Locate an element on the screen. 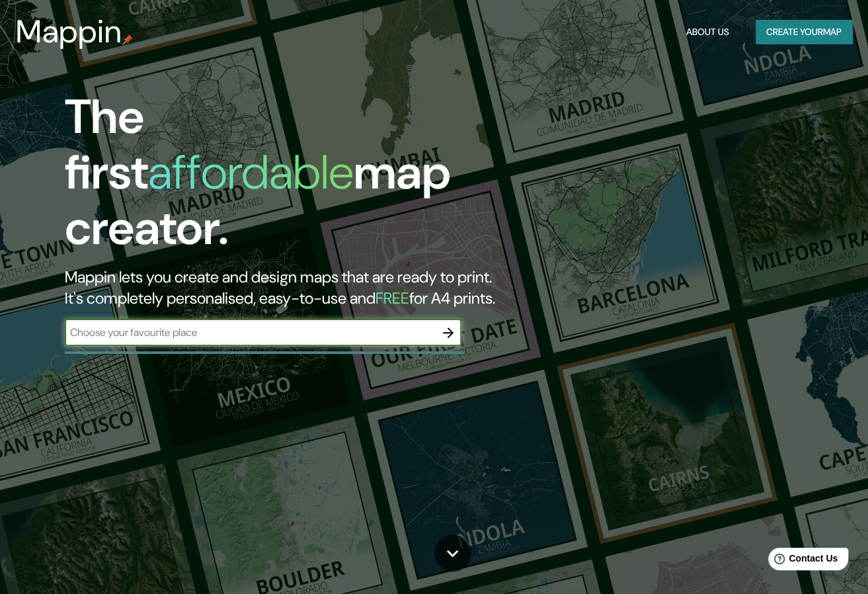 The width and height of the screenshot is (868, 594). span: Contact Us is located at coordinates (62, 16).